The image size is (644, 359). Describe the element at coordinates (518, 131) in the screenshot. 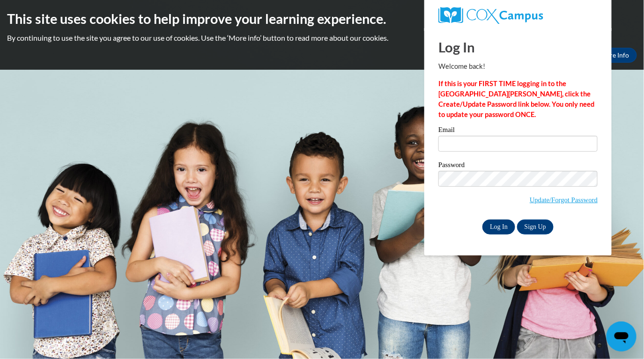

I see `label: Email` at that location.